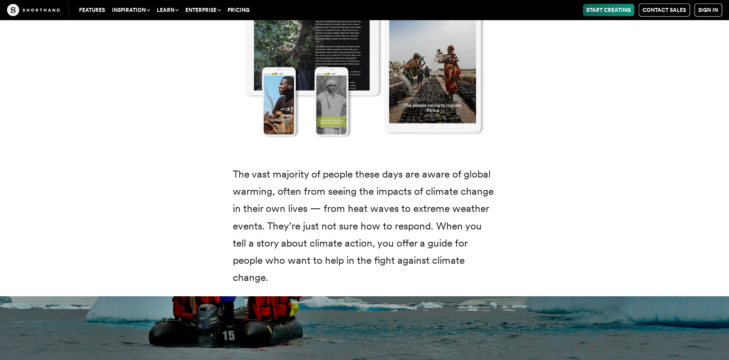 The height and width of the screenshot is (360, 729). Describe the element at coordinates (167, 10) in the screenshot. I see `button: Learn` at that location.